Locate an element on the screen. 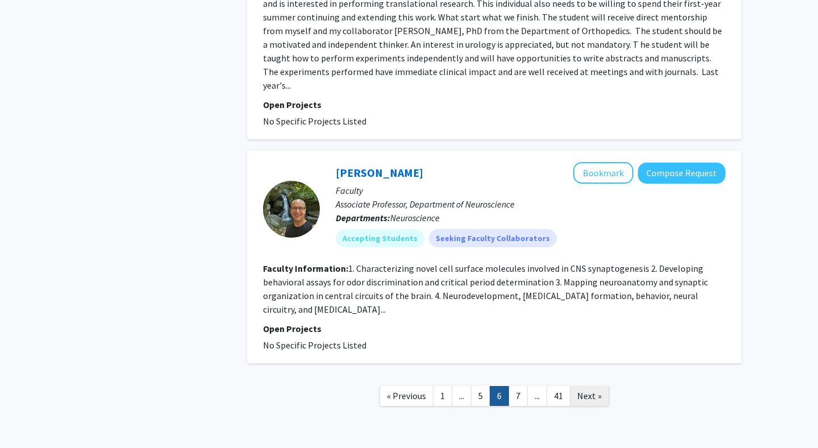  b: Faculty Information: is located at coordinates (306, 268).